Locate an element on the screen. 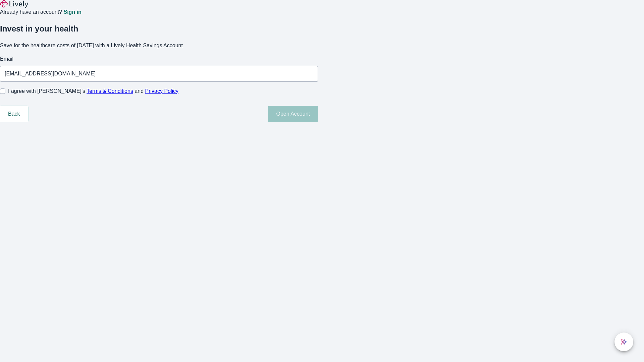 Image resolution: width=644 pixels, height=362 pixels. svg: Lively AI Assistant is located at coordinates (624, 342).